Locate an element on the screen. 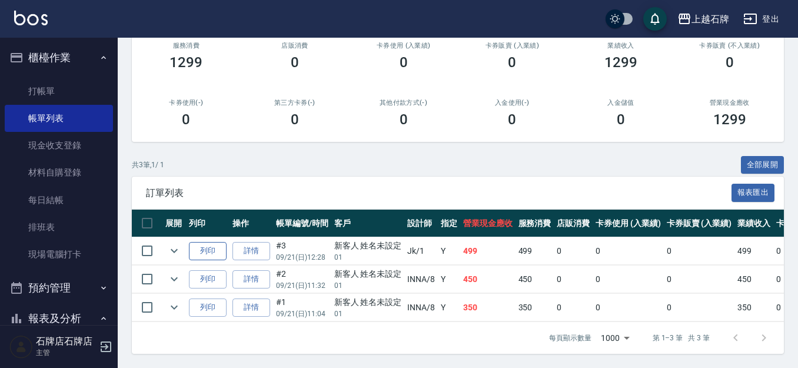 The image size is (798, 368). button: 上越石牌 is located at coordinates (703, 19).